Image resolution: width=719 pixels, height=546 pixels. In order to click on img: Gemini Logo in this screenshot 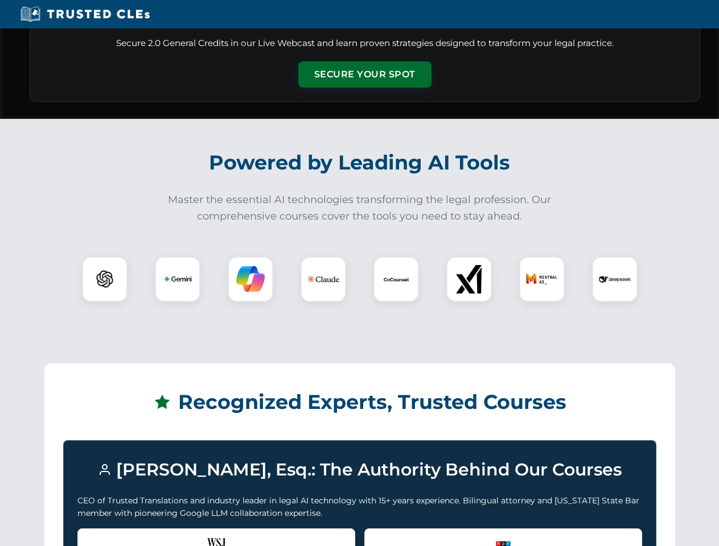, I will do `click(178, 279)`.